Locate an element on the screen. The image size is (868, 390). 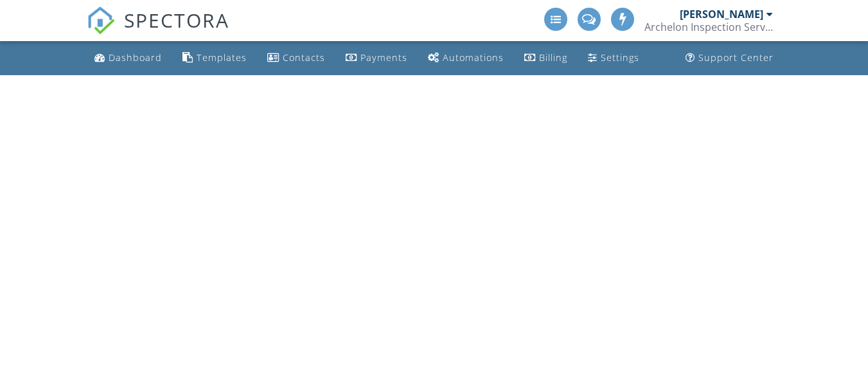
a: Contacts is located at coordinates (296, 58).